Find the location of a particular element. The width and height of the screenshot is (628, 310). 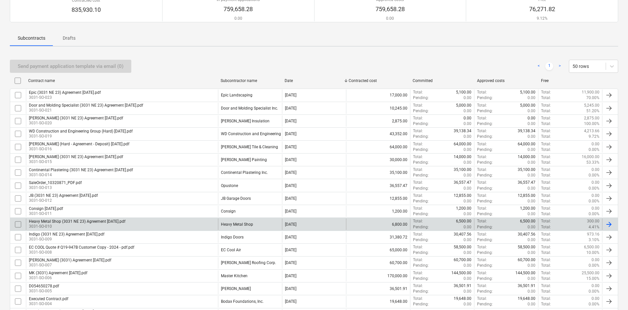

p: 16,000.00 is located at coordinates (591, 157).